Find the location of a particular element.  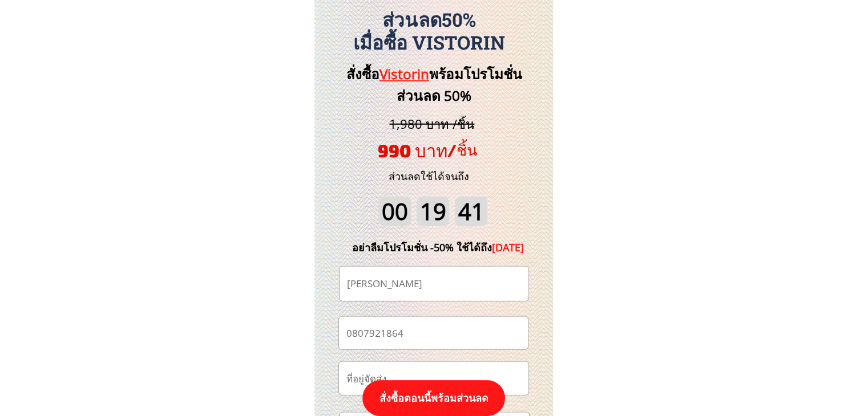

div: อย่าลืมโปรโมชั่น -50% ใช้ได้ถึง is located at coordinates (438, 248).